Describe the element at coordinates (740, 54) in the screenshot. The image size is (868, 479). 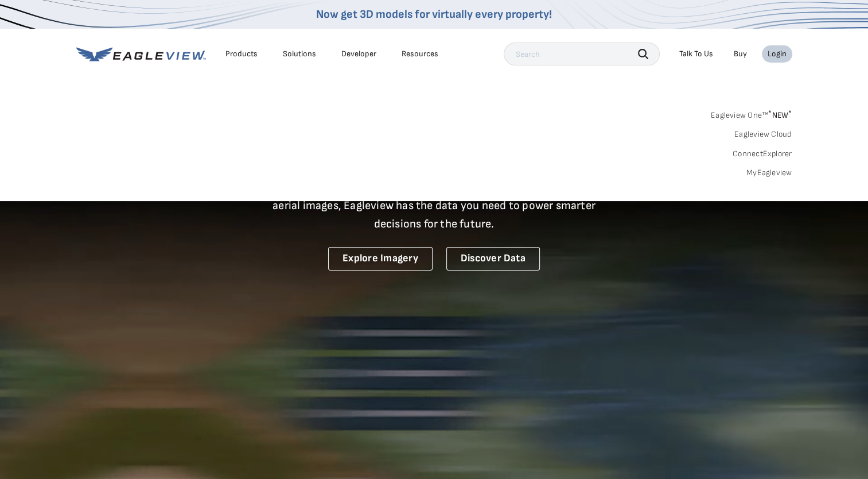
I see `a: Buy` at that location.